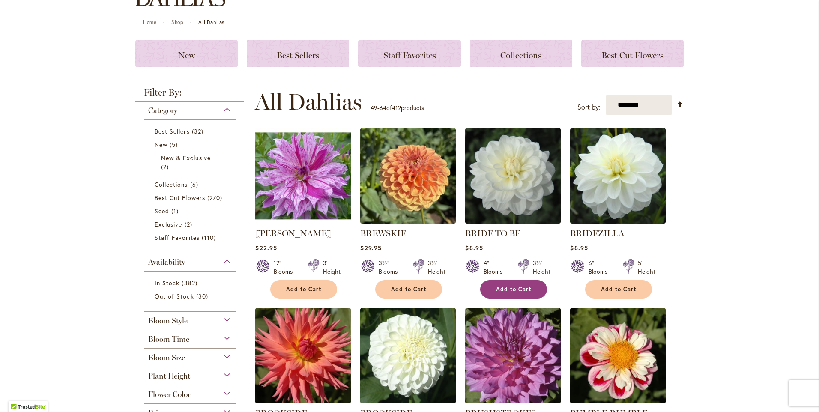 The width and height of the screenshot is (819, 412). Describe the element at coordinates (191, 162) in the screenshot. I see `a: New &amp; Exclusive` at that location.